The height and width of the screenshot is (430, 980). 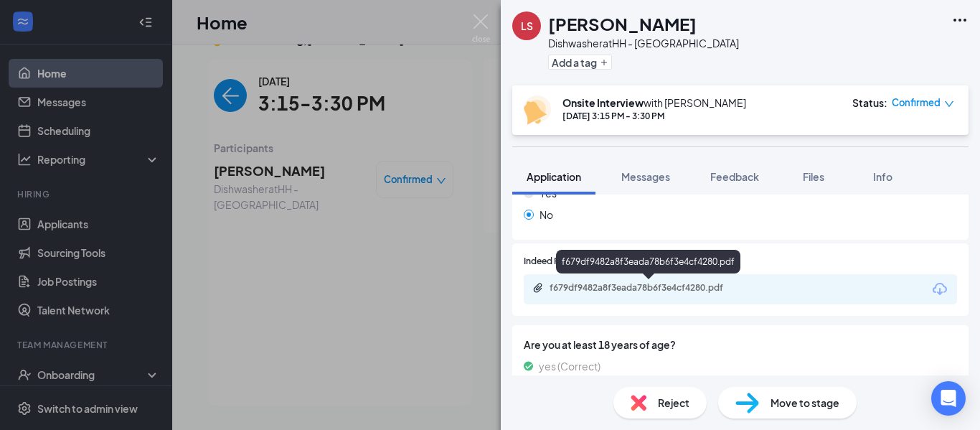 I want to click on span: Move to stage, so click(x=805, y=403).